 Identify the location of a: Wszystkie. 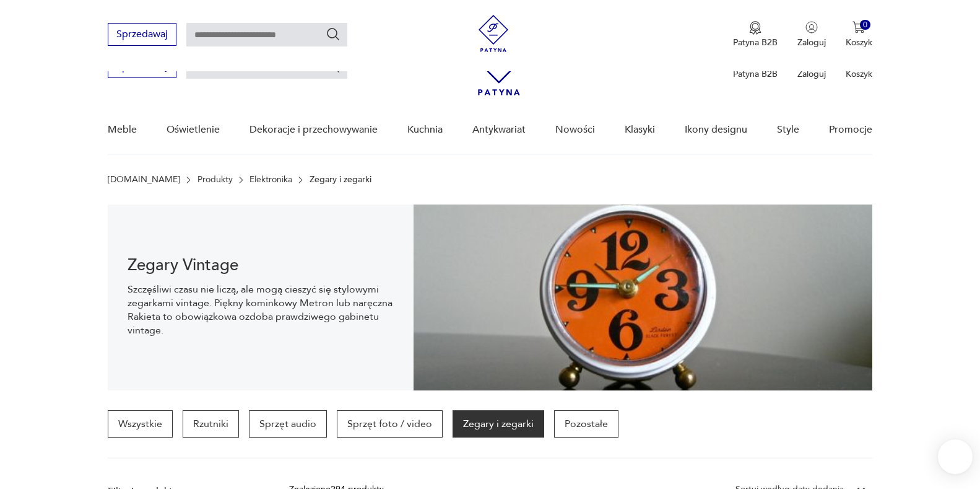
(140, 424).